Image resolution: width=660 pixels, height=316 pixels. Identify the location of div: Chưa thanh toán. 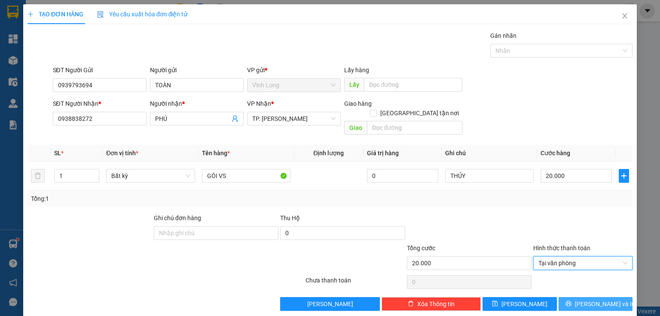
(355, 283).